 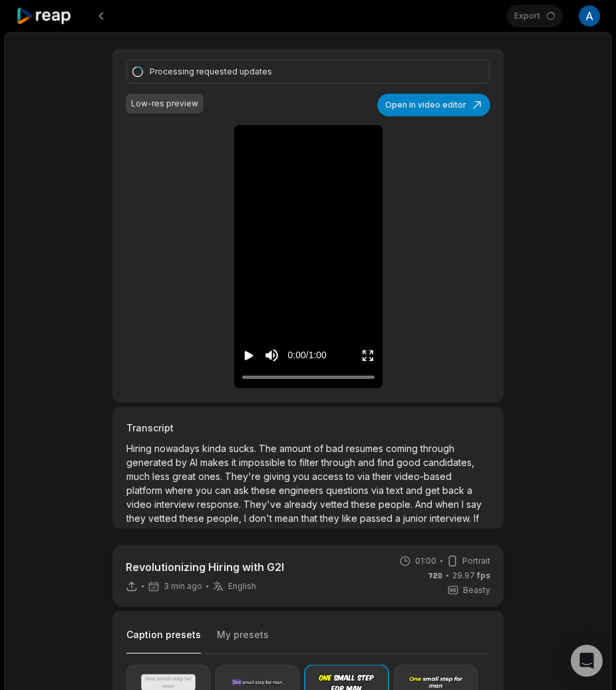 I want to click on span: filter, so click(x=310, y=462).